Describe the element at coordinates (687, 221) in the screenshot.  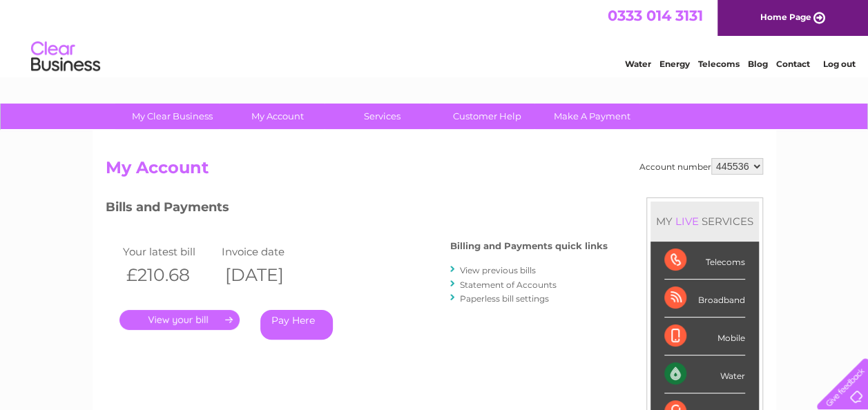
I see `div: LIVE` at that location.